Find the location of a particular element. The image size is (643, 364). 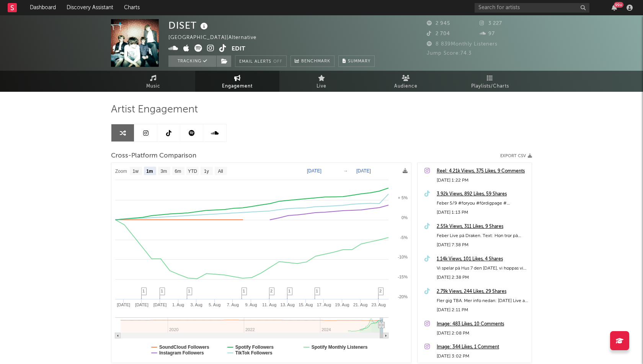

text: 5. Aug is located at coordinates (214, 305).